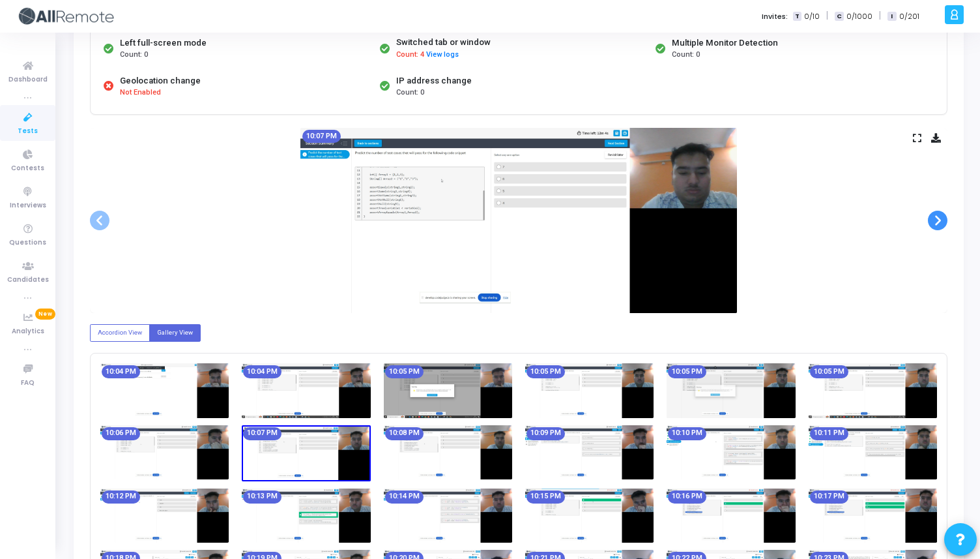 The height and width of the screenshot is (559, 980). Describe the element at coordinates (27, 168) in the screenshot. I see `span: Contests` at that location.